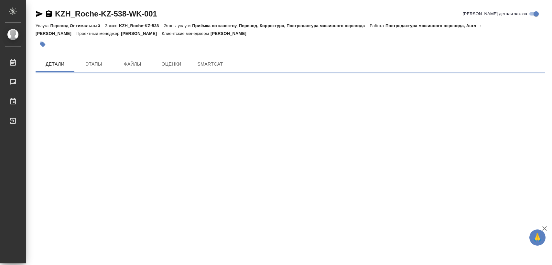 This screenshot has width=552, height=265. What do you see at coordinates (171, 64) in the screenshot?
I see `span: Оценки` at bounding box center [171, 64].